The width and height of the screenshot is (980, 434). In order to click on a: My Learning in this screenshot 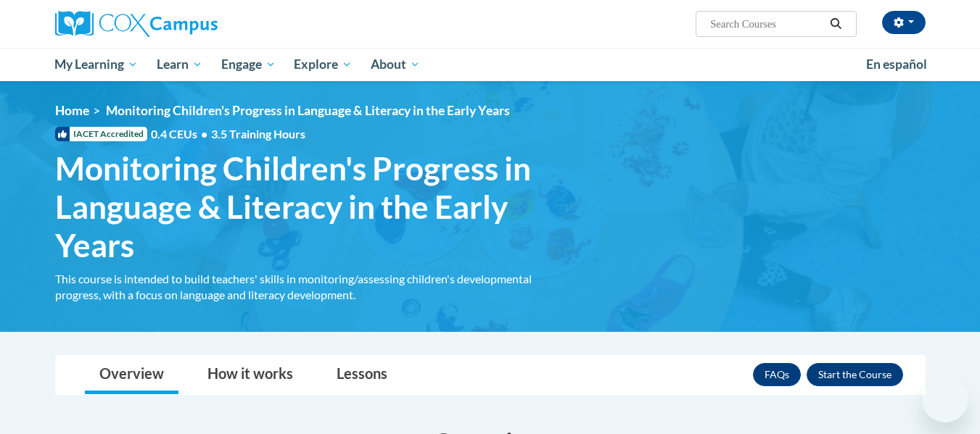, I will do `click(96, 65)`.